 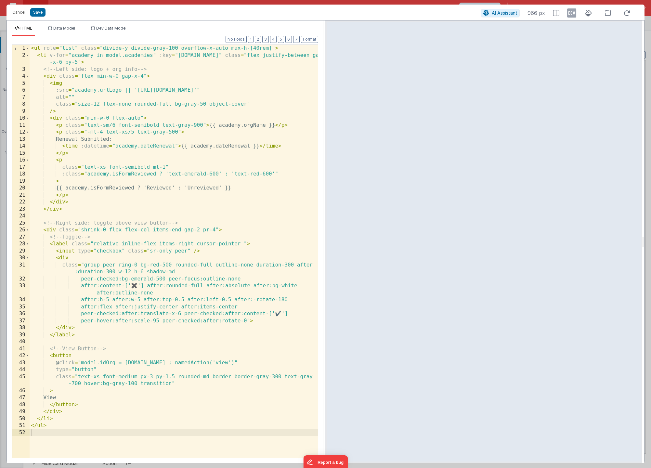 I want to click on div: 10, so click(x=21, y=118).